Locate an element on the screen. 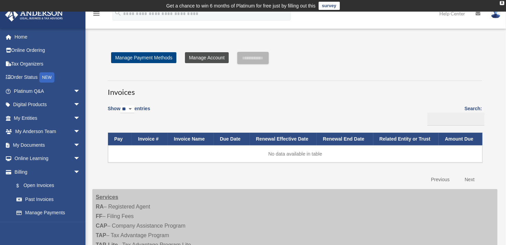 The width and height of the screenshot is (506, 245). a: Order StatusNEW is located at coordinates (47, 78).